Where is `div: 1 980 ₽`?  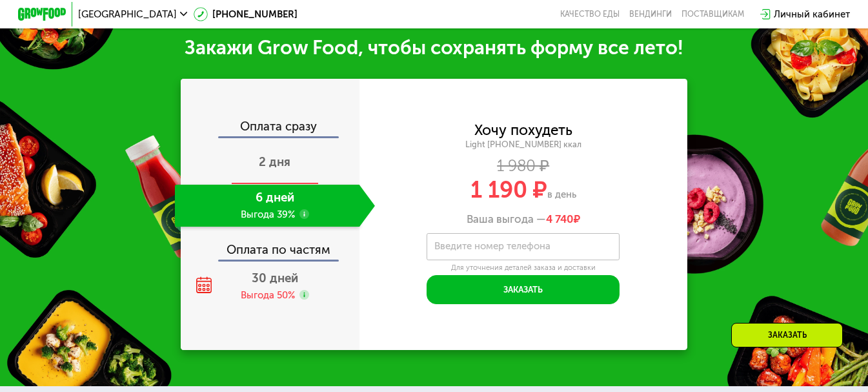 div: 1 980 ₽ is located at coordinates (524, 166).